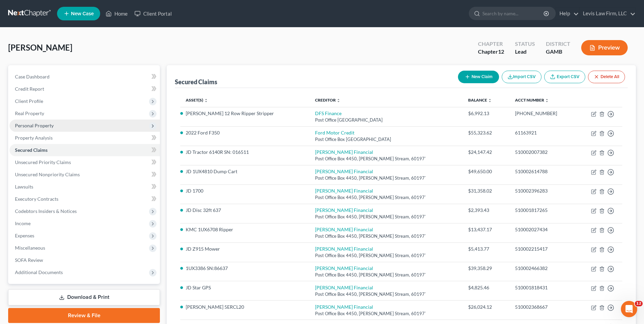 This screenshot has height=324, width=644. What do you see at coordinates (84, 150) in the screenshot?
I see `a: Secured Claims` at bounding box center [84, 150].